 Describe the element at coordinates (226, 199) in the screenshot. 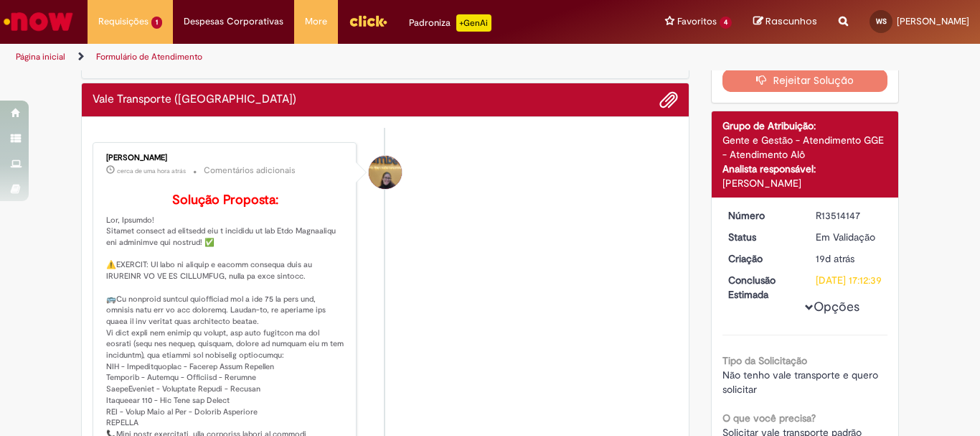

I see `b: Solução Proposta:` at that location.